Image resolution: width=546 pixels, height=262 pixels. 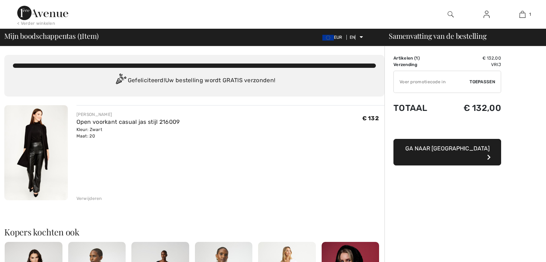 What do you see at coordinates (353, 37) in the screenshot?
I see `font: EN` at bounding box center [353, 37].